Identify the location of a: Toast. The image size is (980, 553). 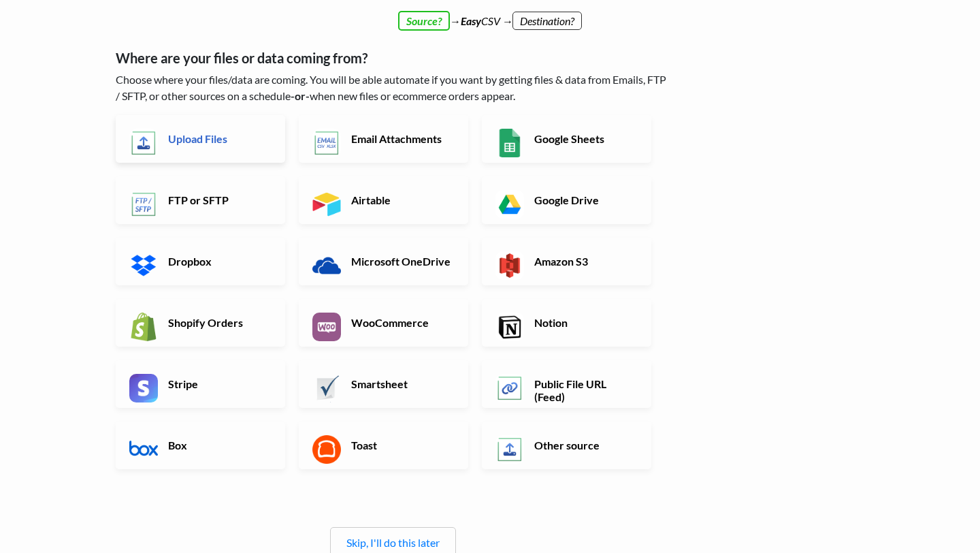
(383, 445).